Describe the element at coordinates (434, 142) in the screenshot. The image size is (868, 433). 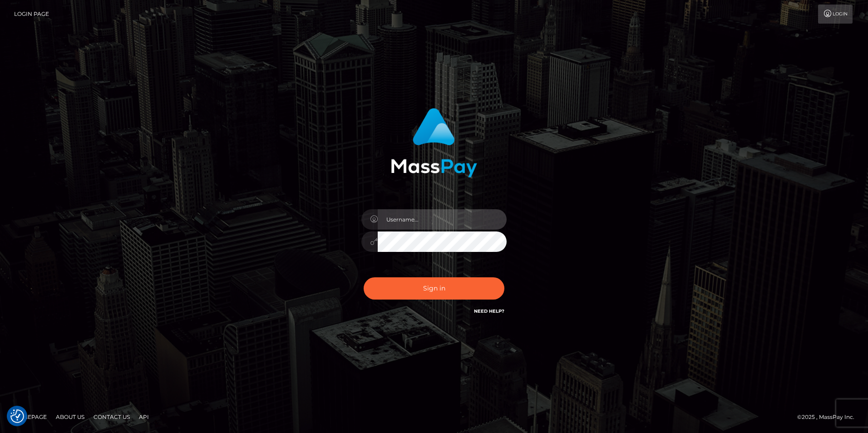
I see `img: MassPay Login` at that location.